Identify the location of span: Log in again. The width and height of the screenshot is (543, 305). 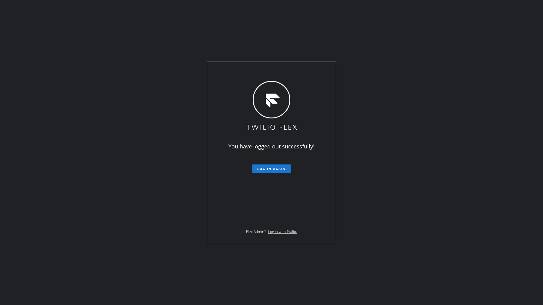
(271, 169).